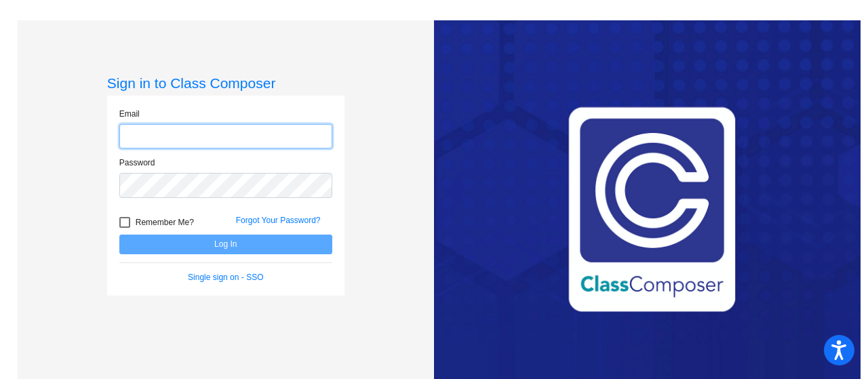  I want to click on h3: Sign in to Class Composer, so click(225, 83).